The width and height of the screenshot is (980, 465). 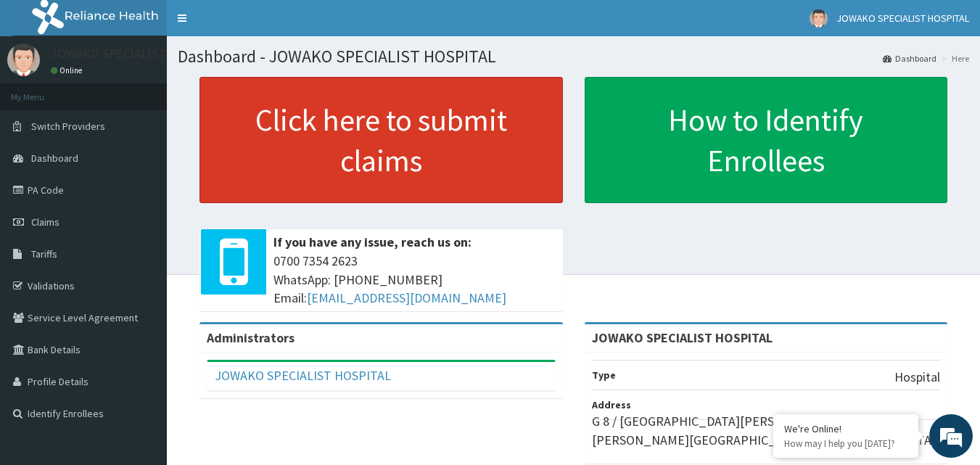 I want to click on p: JOWAKO SPECIALIST HOSPITAL, so click(x=139, y=54).